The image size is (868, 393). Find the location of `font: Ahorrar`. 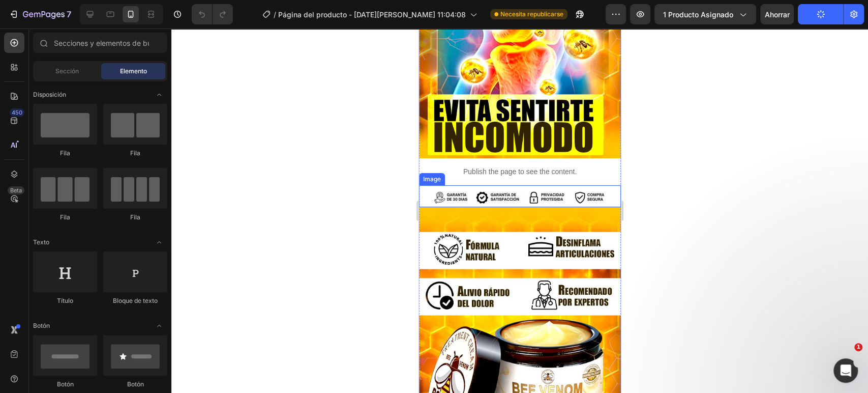

font: Ahorrar is located at coordinates (776, 14).